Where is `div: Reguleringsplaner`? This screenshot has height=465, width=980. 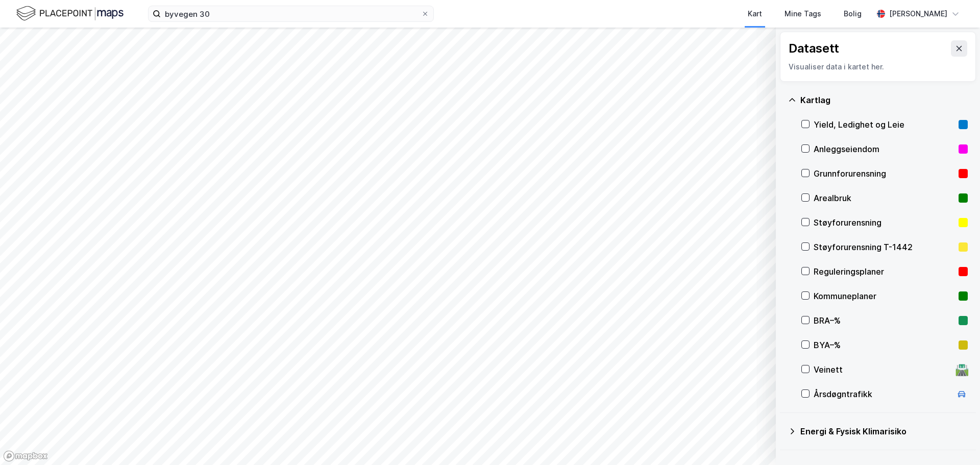 div: Reguleringsplaner is located at coordinates (884, 272).